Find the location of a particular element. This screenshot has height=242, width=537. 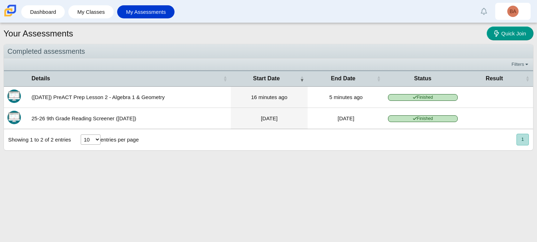

a: My Assessments is located at coordinates (146, 12).